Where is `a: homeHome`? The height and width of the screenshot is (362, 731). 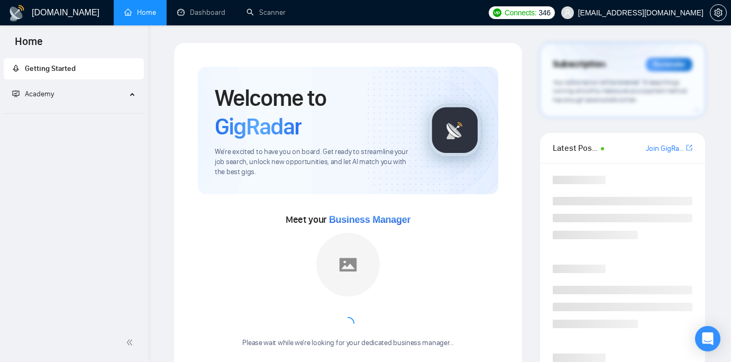
a: homeHome is located at coordinates (140, 12).